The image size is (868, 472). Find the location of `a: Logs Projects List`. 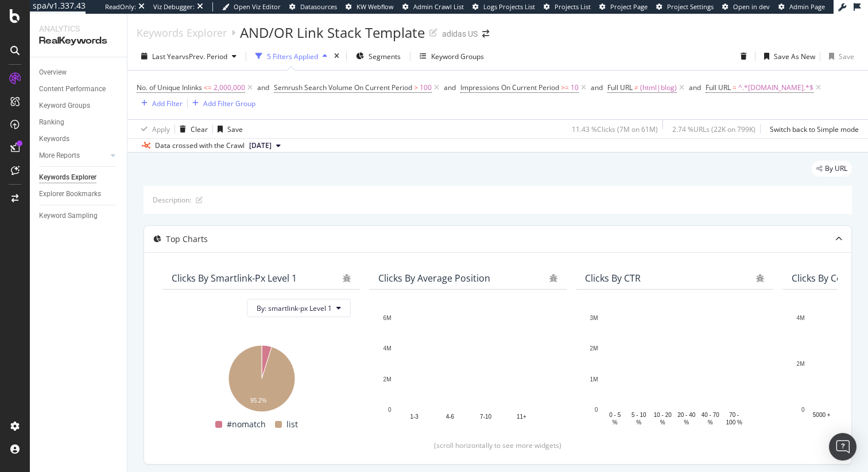

a: Logs Projects List is located at coordinates (503, 7).